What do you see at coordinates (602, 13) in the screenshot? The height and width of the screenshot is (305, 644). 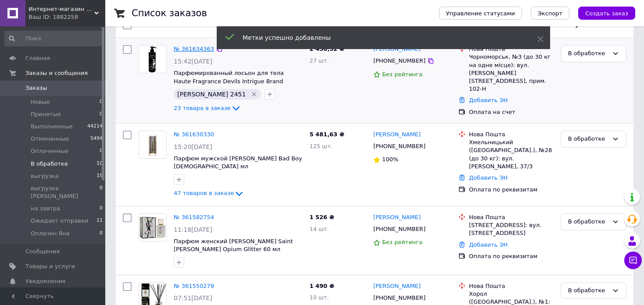 I see `a: Создать заказ` at bounding box center [602, 13].